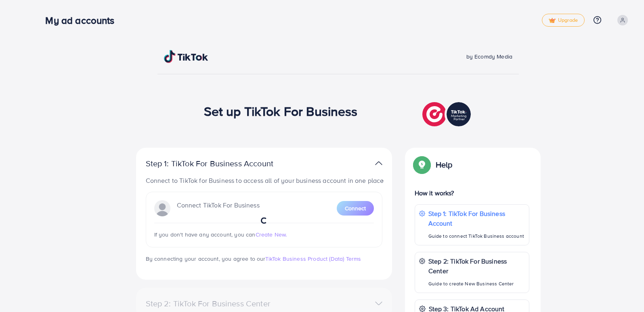 This screenshot has width=644, height=312. I want to click on h1: Set up TikTok For Business, so click(281, 111).